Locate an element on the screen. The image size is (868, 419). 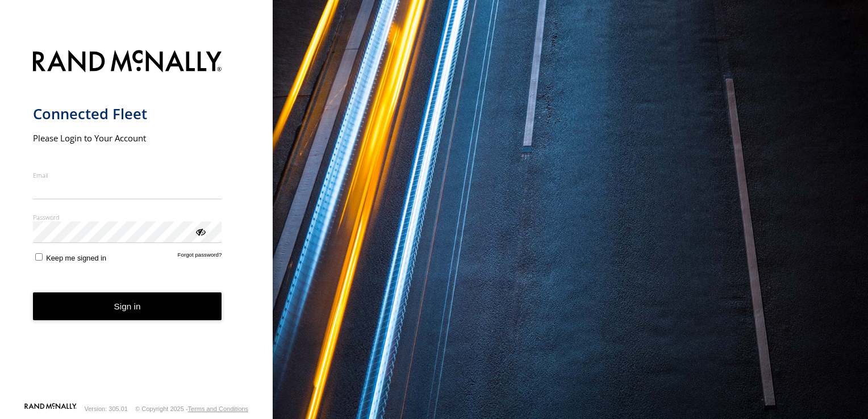
label: Email is located at coordinates (127, 175).